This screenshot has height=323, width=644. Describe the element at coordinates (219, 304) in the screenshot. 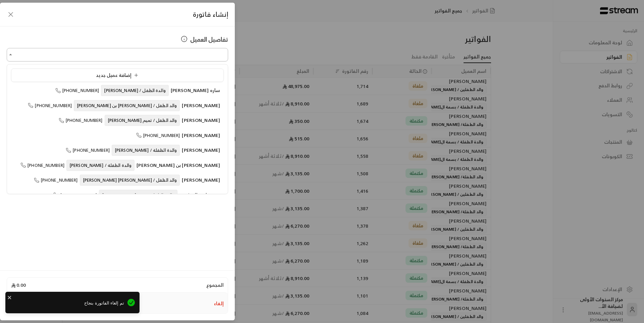

I see `button: إلغاء` at that location.